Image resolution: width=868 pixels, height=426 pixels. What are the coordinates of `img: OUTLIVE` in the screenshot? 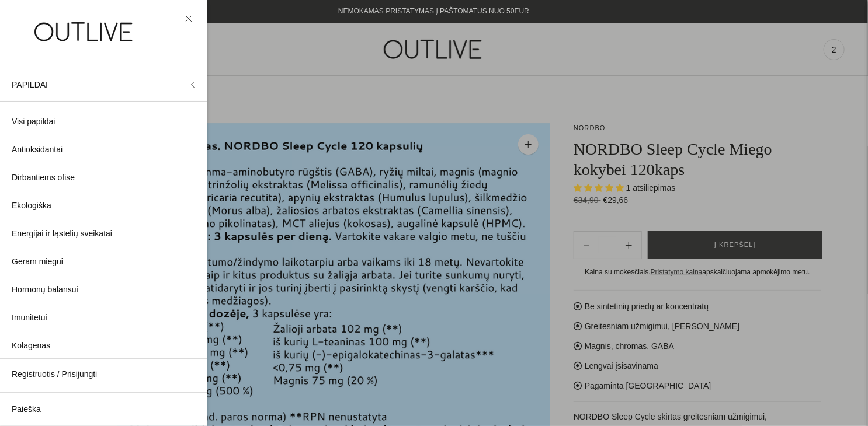 It's located at (85, 31).